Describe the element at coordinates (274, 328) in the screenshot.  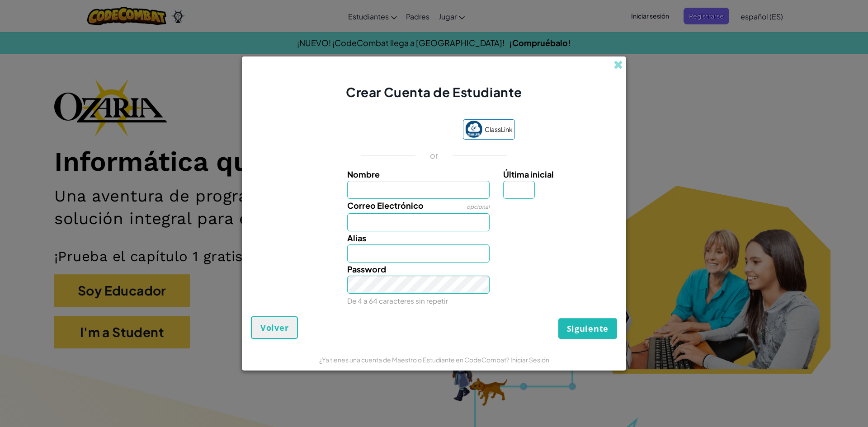
I see `button: Volver` at that location.